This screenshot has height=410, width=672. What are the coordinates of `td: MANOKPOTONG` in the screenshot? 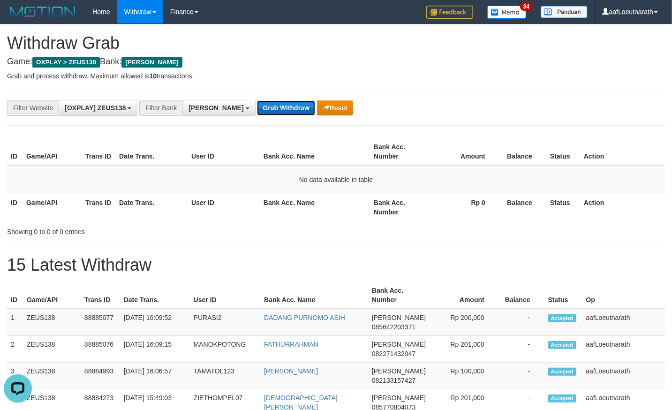 It's located at (225, 349).